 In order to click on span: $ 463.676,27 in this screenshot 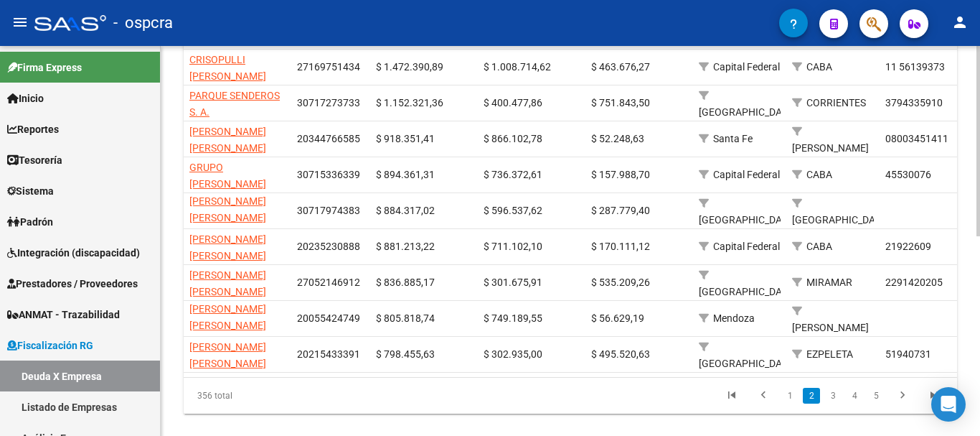, I will do `click(621, 66)`.